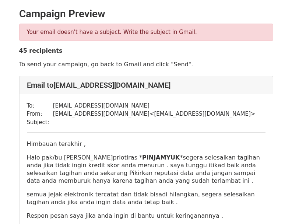 This screenshot has width=292, height=224. I want to click on span: semua jejak elektronik tercatat dan tidak bisa , segera selesaikan tagihan anda jika anda ingin d..., so click(142, 198).